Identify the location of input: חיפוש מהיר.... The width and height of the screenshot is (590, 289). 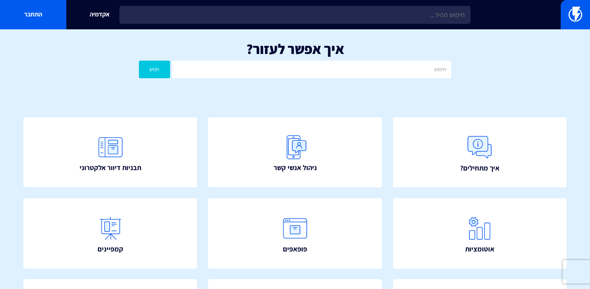
(295, 15).